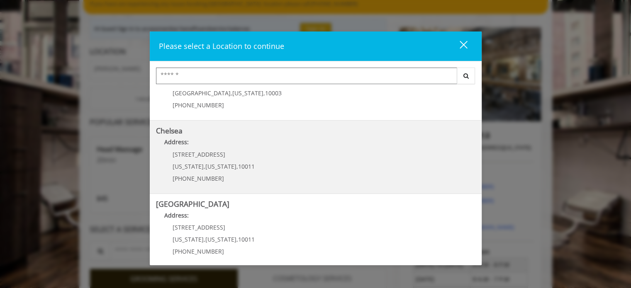  Describe the element at coordinates (316, 78) in the screenshot. I see `div: Center Select` at that location.